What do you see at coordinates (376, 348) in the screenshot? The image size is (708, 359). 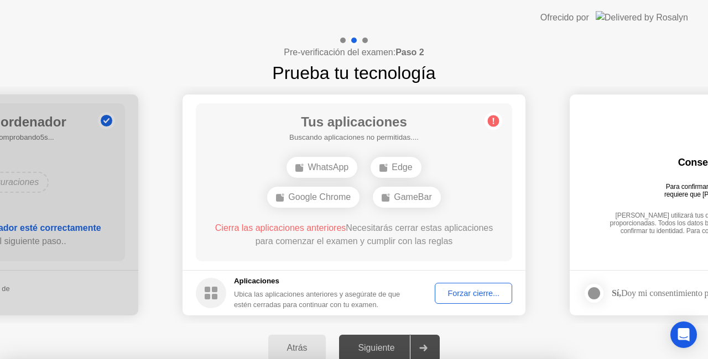 I see `div: Siguiente` at bounding box center [376, 348].